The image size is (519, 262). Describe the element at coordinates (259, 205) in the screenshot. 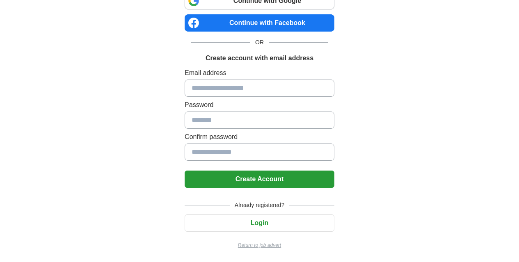

I see `span: Already registered?` at that location.